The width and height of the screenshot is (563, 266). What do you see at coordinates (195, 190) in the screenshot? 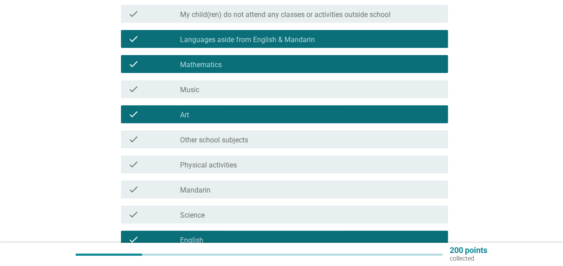
I see `label: Mandarin` at bounding box center [195, 190].